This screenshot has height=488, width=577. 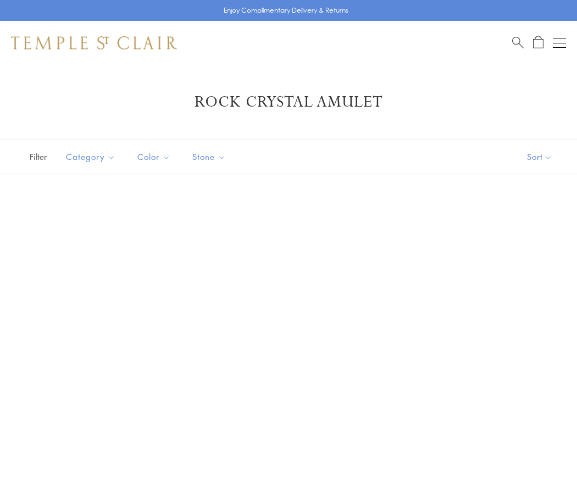 I want to click on span: Stone, so click(x=211, y=157).